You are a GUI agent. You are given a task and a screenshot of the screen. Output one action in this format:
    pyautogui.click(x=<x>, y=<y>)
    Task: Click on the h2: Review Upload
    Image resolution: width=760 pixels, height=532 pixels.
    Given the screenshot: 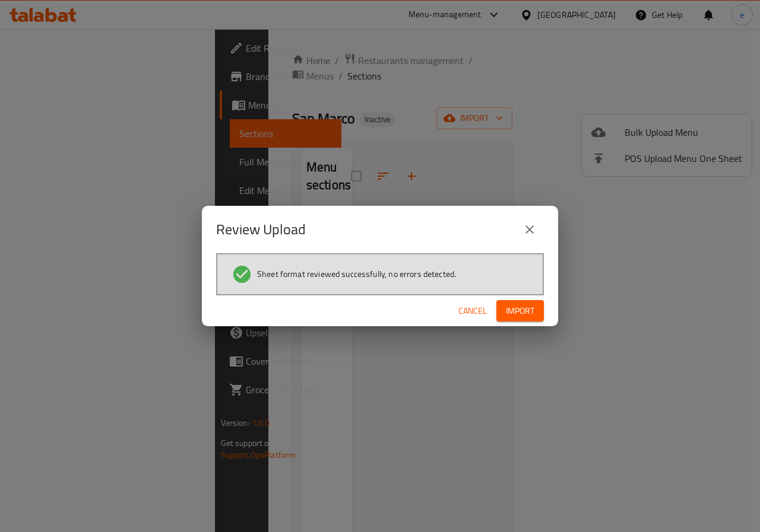 What is the action you would take?
    pyautogui.click(x=260, y=230)
    